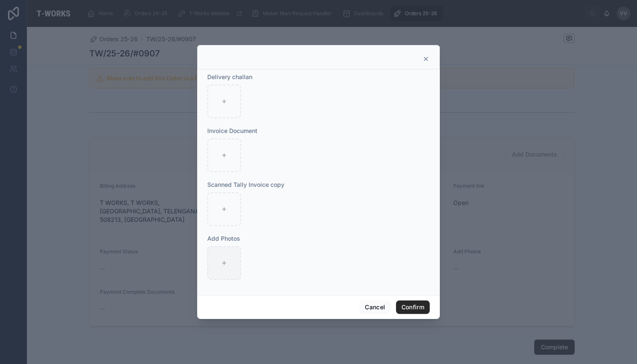  I want to click on span: Delivery challan, so click(230, 77).